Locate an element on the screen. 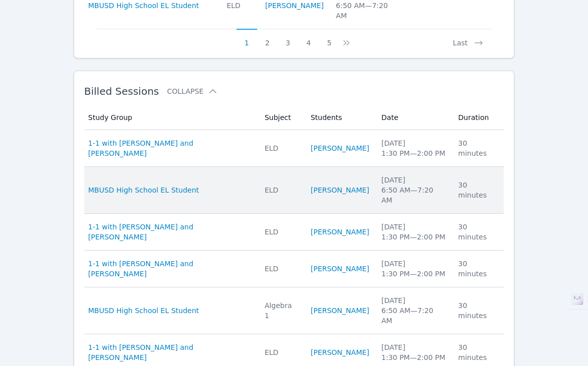 Image resolution: width=588 pixels, height=366 pixels. button: 3 is located at coordinates (288, 38).